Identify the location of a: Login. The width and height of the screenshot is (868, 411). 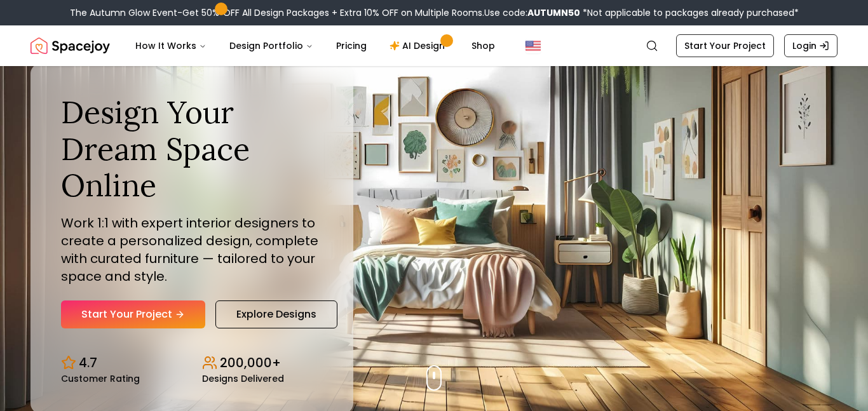
(811, 46).